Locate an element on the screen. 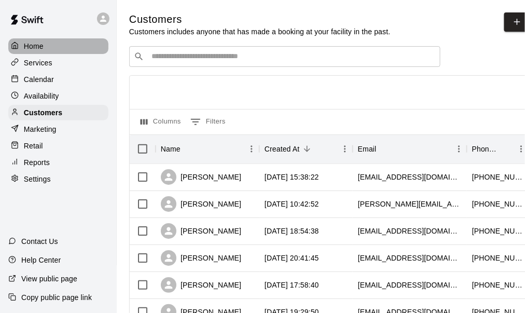 This screenshot has width=525, height=313. div: Marketing is located at coordinates (58, 129).